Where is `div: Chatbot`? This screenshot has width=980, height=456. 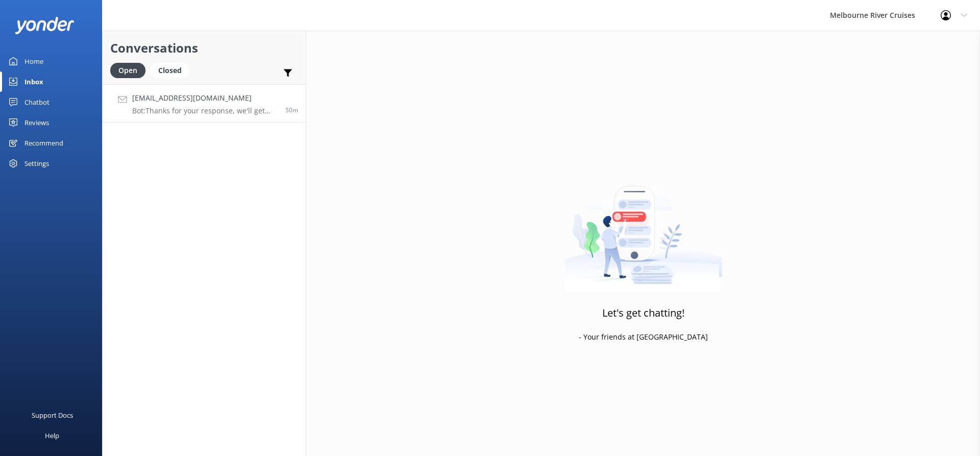 div: Chatbot is located at coordinates (37, 102).